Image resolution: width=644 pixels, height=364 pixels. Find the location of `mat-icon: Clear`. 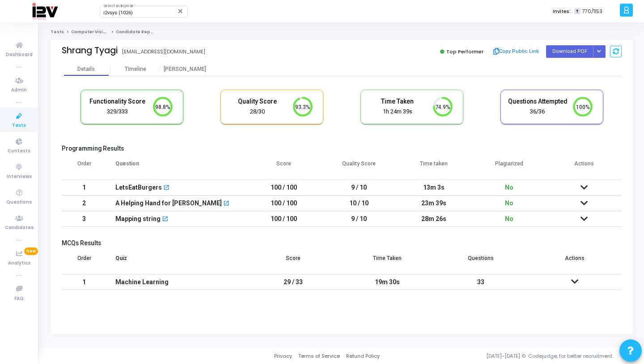

mat-icon: Clear is located at coordinates (181, 11).